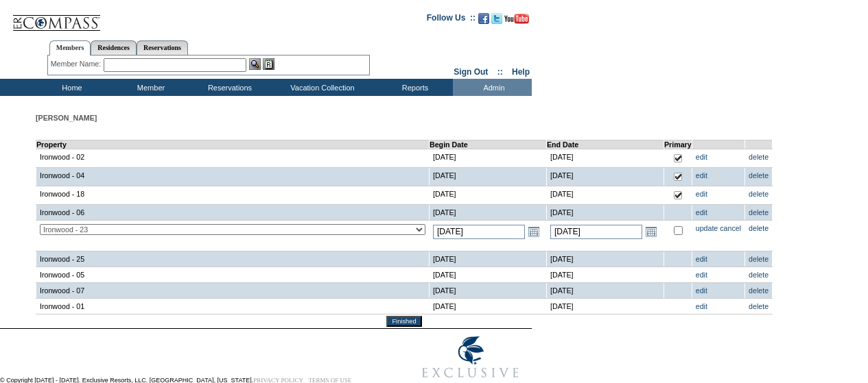 The height and width of the screenshot is (383, 868). I want to click on img: Compass Home, so click(56, 17).